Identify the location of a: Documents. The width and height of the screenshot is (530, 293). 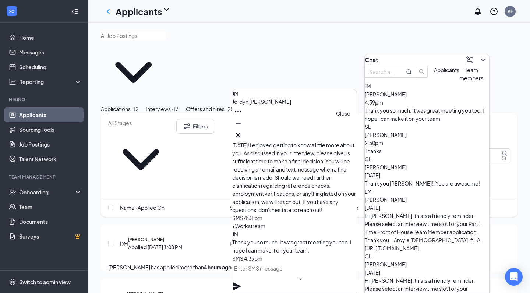
(50, 222).